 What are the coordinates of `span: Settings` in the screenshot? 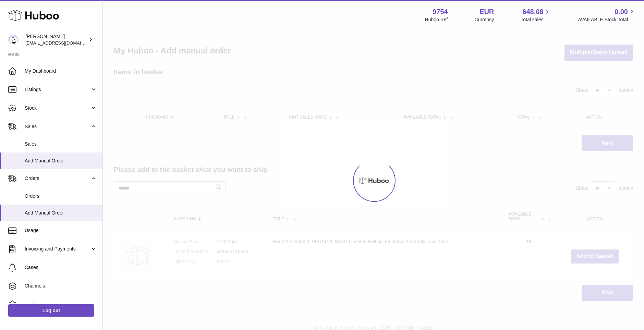 It's located at (61, 305).